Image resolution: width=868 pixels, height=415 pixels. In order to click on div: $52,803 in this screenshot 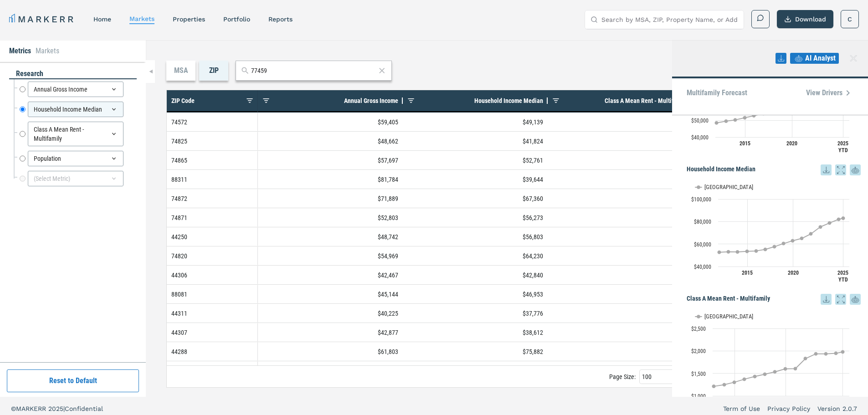, I will do `click(330, 217)`.